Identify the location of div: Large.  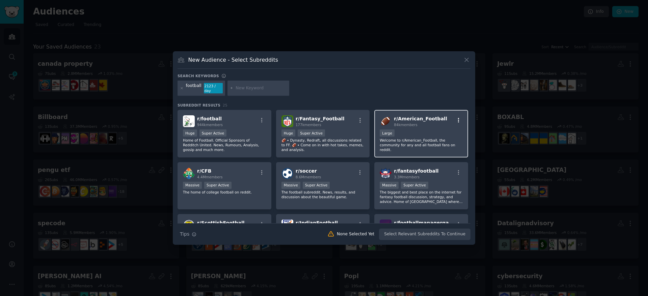
(387, 133).